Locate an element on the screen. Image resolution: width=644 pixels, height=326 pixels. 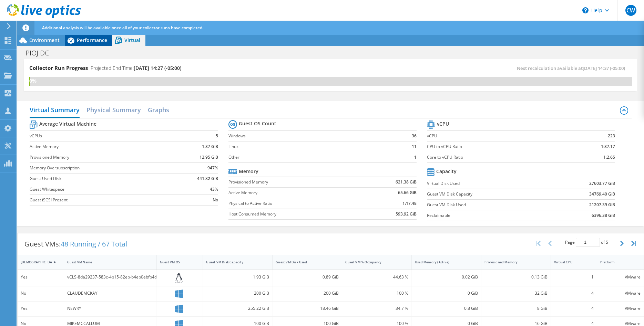
label: Windows is located at coordinates (314, 136).